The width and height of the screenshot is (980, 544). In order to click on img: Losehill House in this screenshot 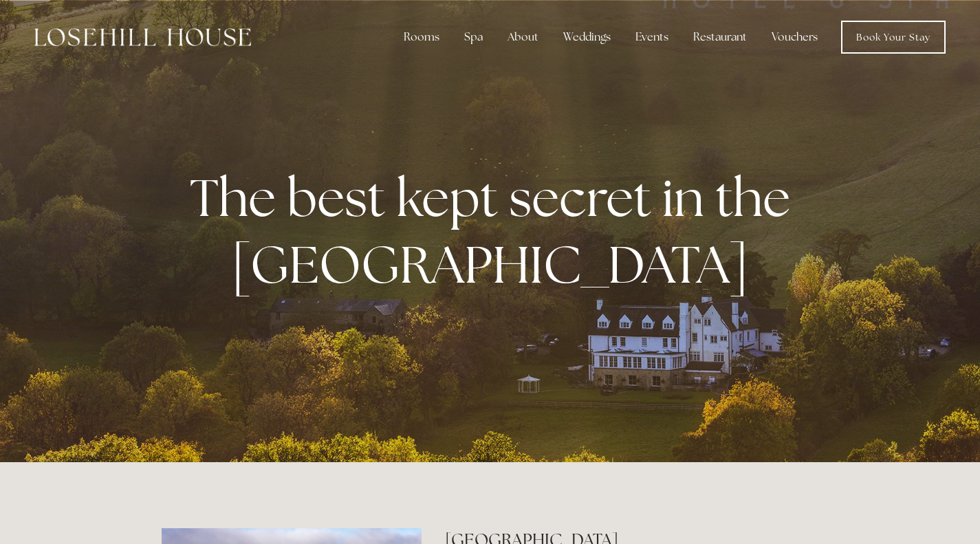, I will do `click(142, 37)`.